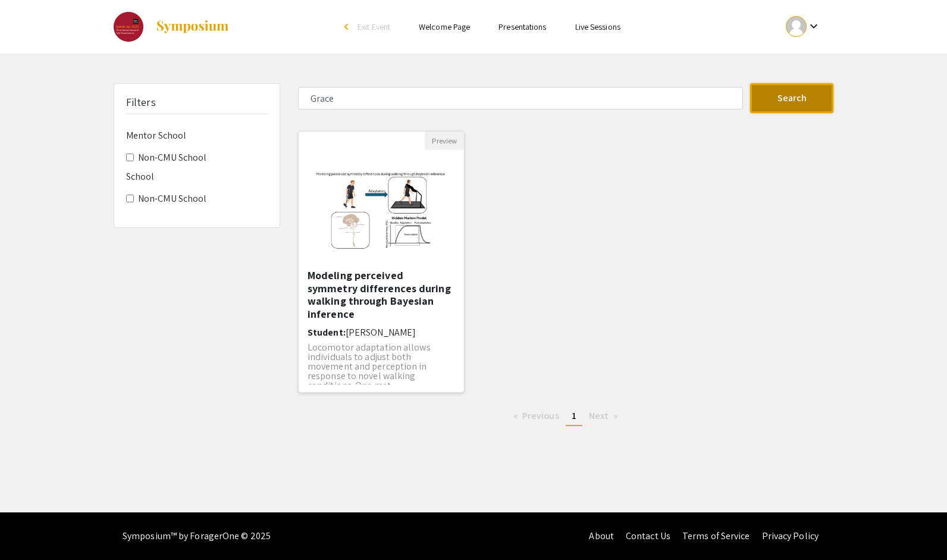  Describe the element at coordinates (566, 416) in the screenshot. I see `ul: Pagination` at that location.